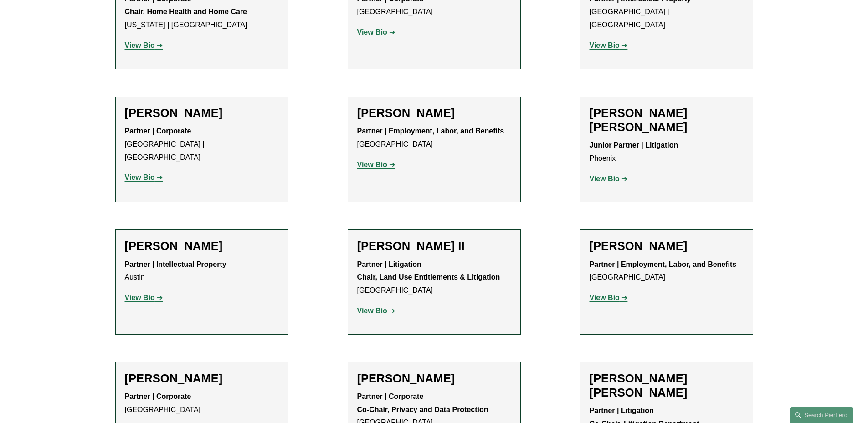  What do you see at coordinates (423, 403) in the screenshot?
I see `strong: Partner | Corporate Co-Chair, Privacy and Data Protection` at bounding box center [423, 403].